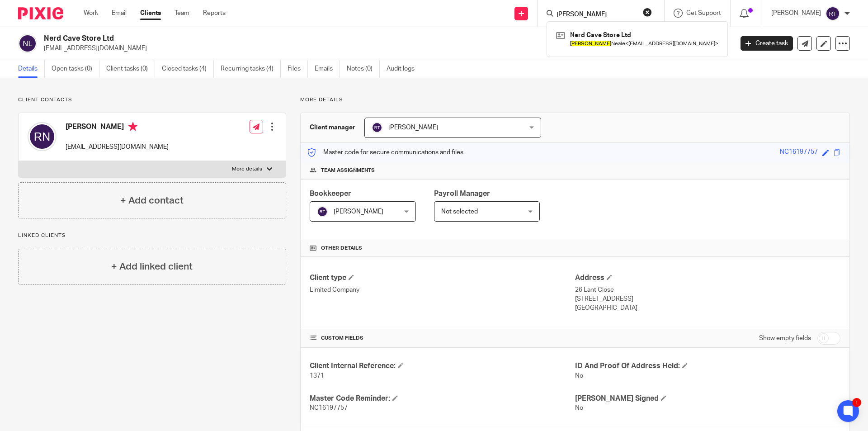 The height and width of the screenshot is (431, 868). What do you see at coordinates (41, 13) in the screenshot?
I see `img: Pixie` at bounding box center [41, 13].